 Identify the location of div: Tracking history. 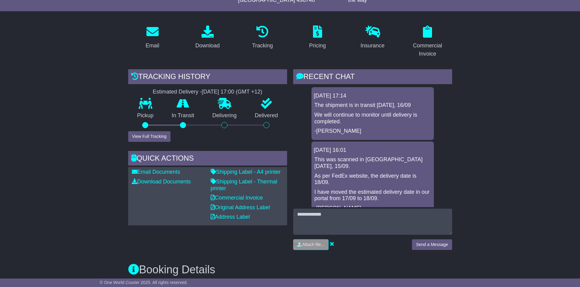
(207, 78).